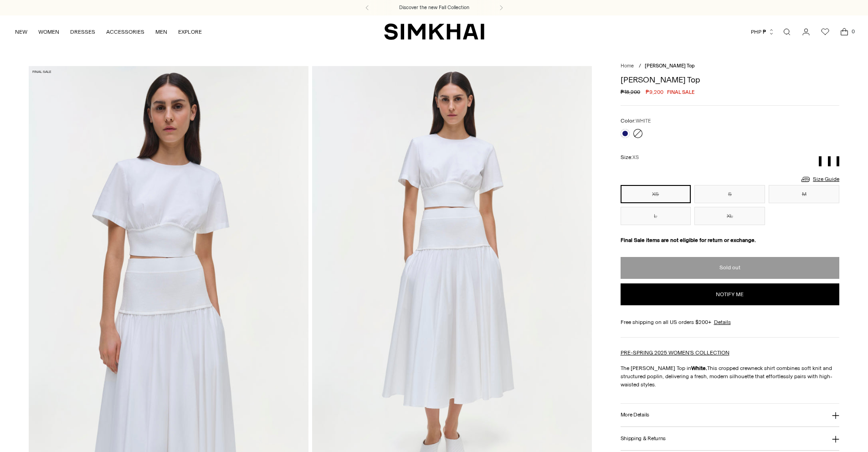 Image resolution: width=868 pixels, height=452 pixels. I want to click on a: SIMKHAI, so click(434, 32).